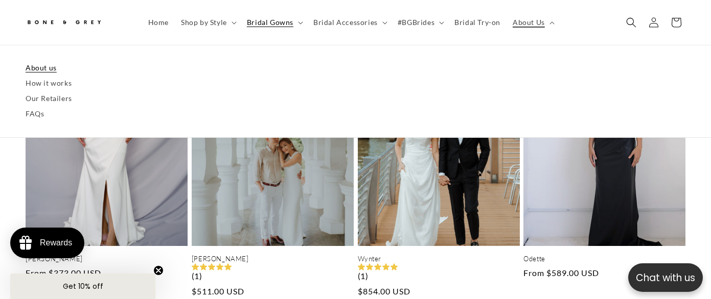  What do you see at coordinates (665, 278) in the screenshot?
I see `button: Open chatbox` at bounding box center [665, 278].